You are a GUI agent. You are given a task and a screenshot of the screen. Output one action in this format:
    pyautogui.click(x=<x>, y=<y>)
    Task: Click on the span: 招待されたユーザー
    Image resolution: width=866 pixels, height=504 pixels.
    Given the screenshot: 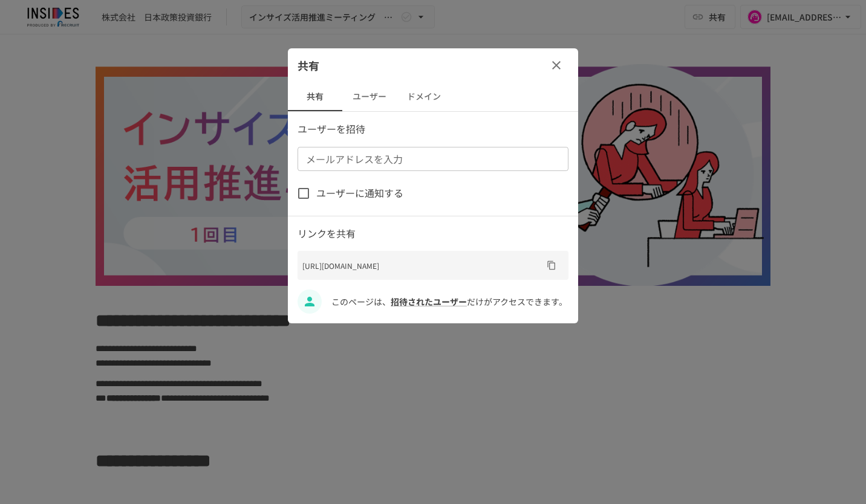 What is the action you would take?
    pyautogui.click(x=429, y=302)
    